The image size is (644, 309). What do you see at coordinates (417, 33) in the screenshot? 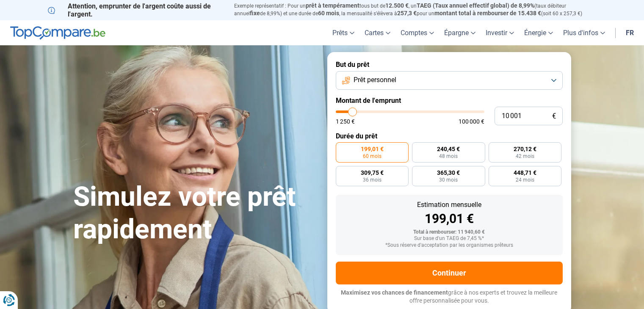
I see `a: Comptes` at bounding box center [417, 33].